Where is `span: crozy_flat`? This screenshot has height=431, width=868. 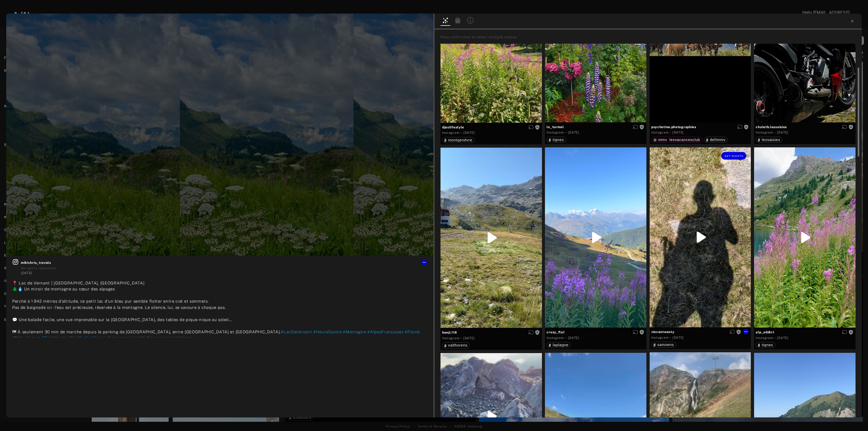 span: crozy_flat is located at coordinates (595, 332).